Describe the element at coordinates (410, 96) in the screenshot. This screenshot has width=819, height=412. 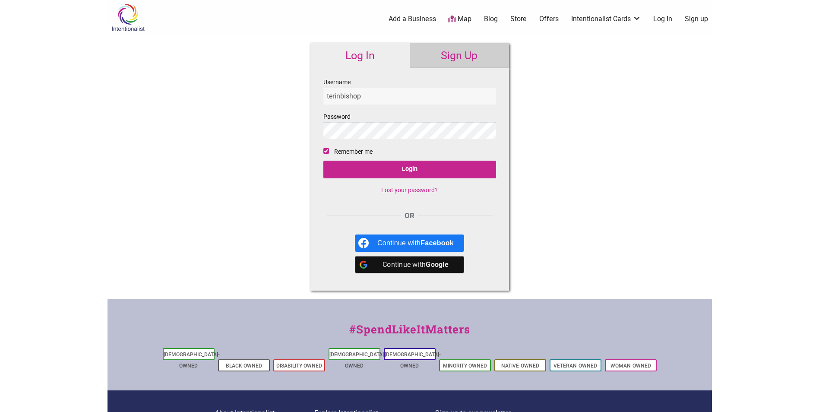
I see `input: Username` at that location.